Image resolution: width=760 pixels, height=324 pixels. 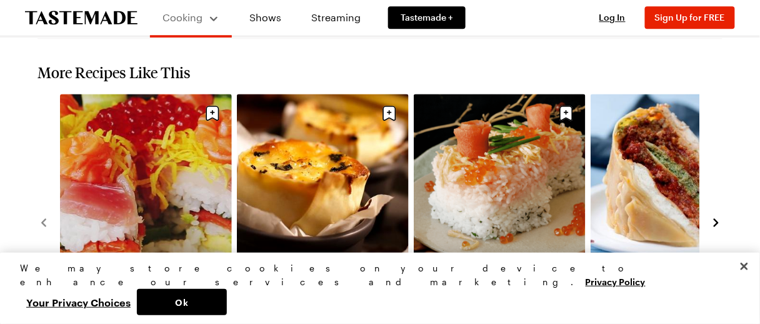 I want to click on div: Privacy, so click(x=375, y=288).